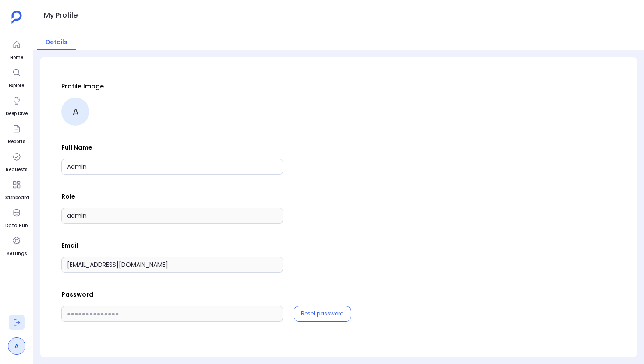  Describe the element at coordinates (322, 314) in the screenshot. I see `button: Reset password` at that location.